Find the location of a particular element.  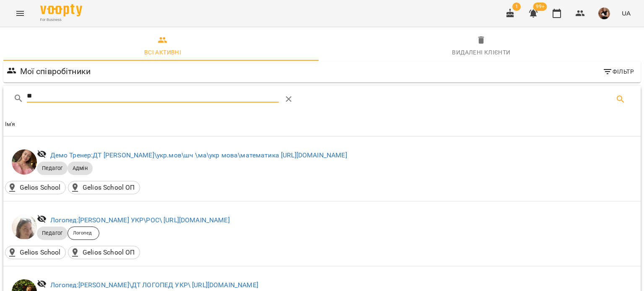

span: Фільтр is located at coordinates (618, 72).